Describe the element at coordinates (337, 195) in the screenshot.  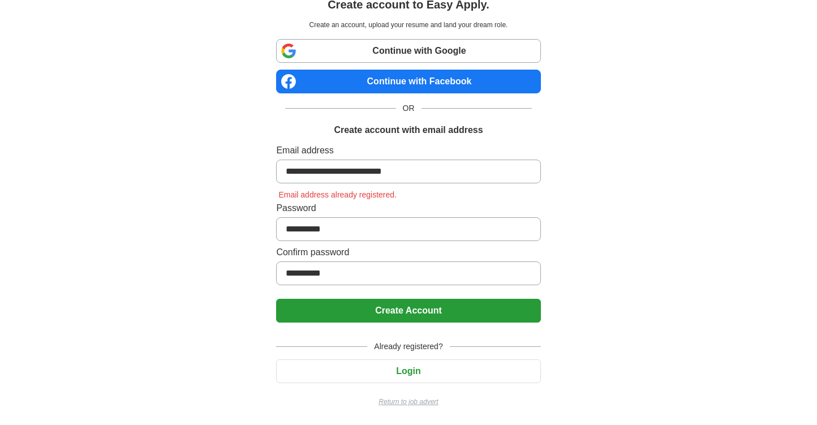
I see `span: Email address already registered.` at that location.